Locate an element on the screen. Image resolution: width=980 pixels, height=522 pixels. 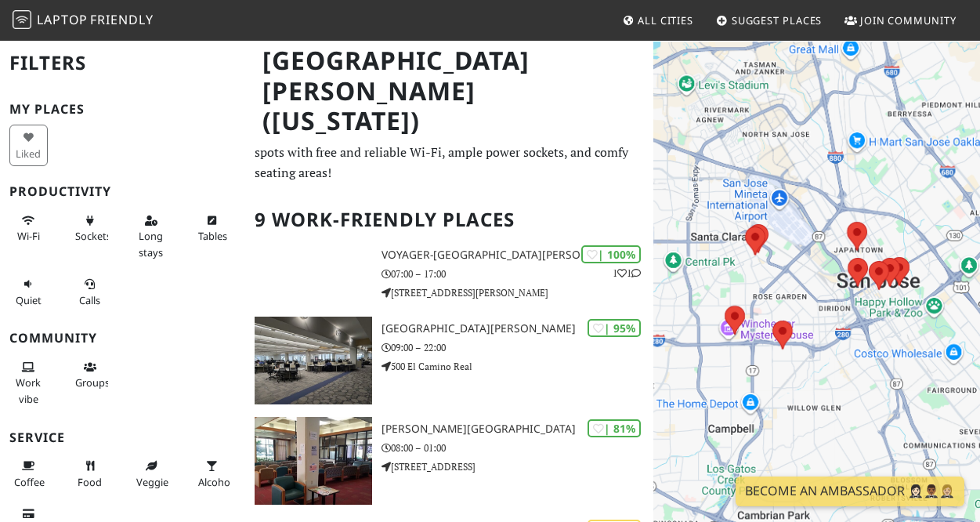
button: Calls is located at coordinates (89, 292).